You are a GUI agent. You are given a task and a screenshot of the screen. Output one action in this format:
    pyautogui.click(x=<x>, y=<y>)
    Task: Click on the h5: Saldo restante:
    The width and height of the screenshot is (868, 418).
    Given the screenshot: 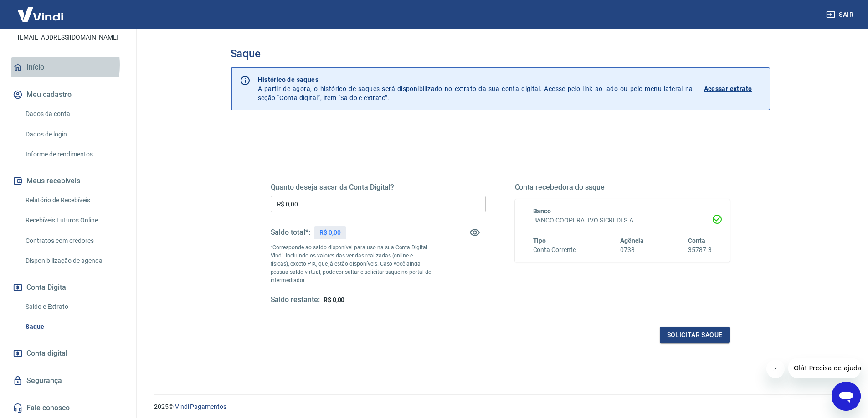 What is the action you would take?
    pyautogui.click(x=295, y=300)
    